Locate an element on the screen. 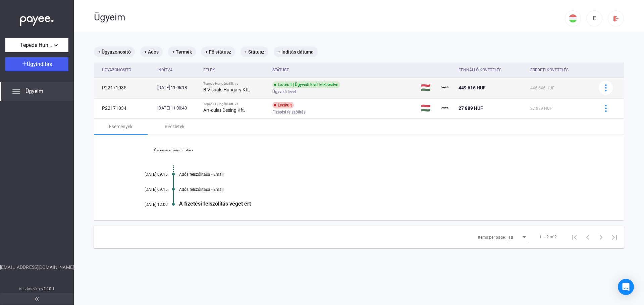 The height and width of the screenshot is (305, 644). div: Lezárult is located at coordinates (283, 105).